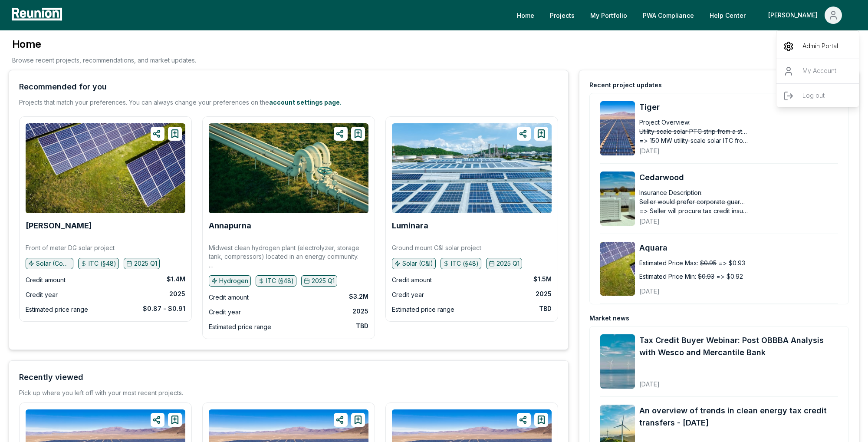 The height and width of the screenshot is (442, 868). What do you see at coordinates (667, 276) in the screenshot?
I see `div: Estimated Price Min:` at bounding box center [667, 276].